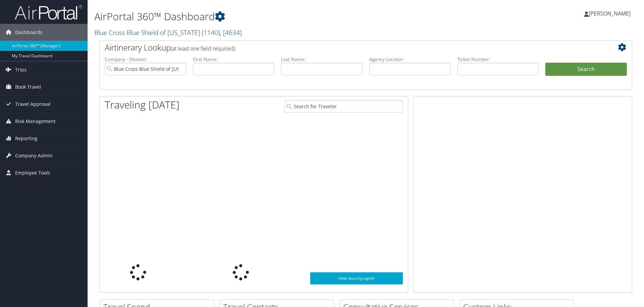  What do you see at coordinates (234, 59) in the screenshot?
I see `label: First Name:` at bounding box center [234, 59].